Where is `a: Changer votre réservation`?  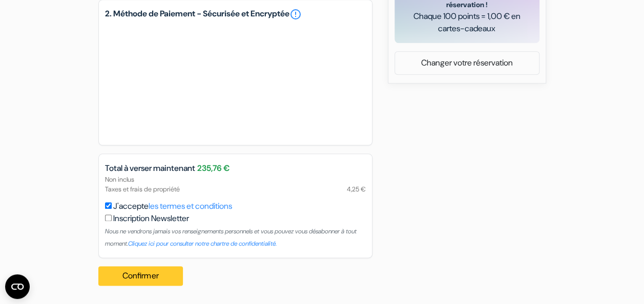 a: Changer votre réservation is located at coordinates (467, 63).